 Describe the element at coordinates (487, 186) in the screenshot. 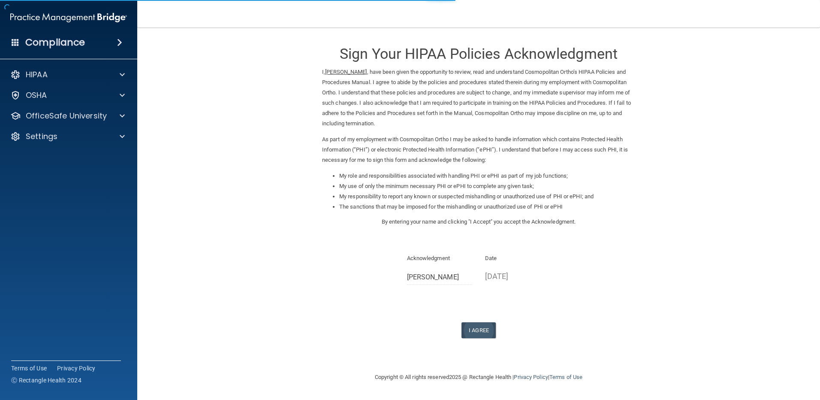

I see `li: My use of only the minimum necessary PHI or ePHI to complete any given task;` at that location.